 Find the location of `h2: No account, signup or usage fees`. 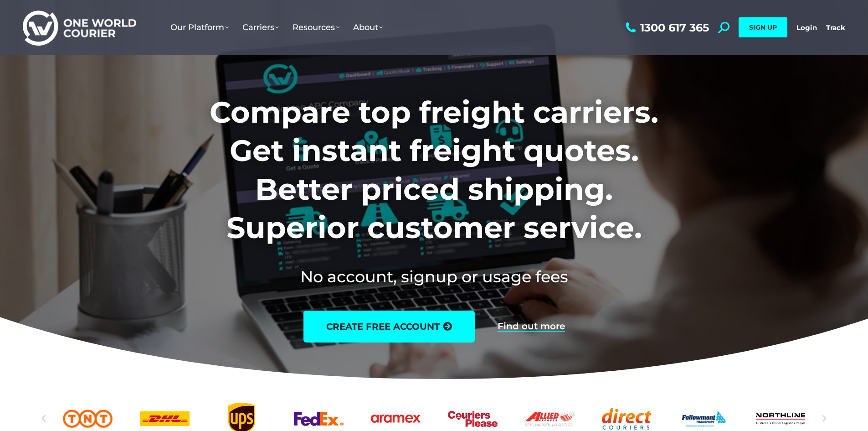

h2: No account, signup or usage fees is located at coordinates (434, 276).